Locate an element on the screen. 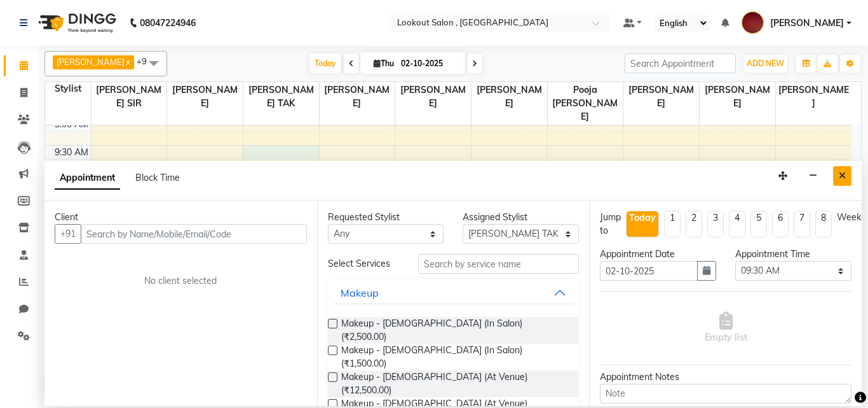 The image size is (868, 408). li: 7 is located at coordinates (802, 224).